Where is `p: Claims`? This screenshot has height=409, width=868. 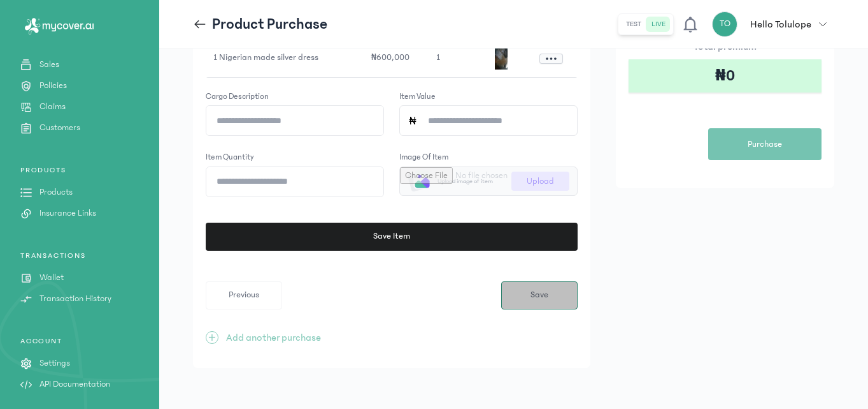 p: Claims is located at coordinates (52, 106).